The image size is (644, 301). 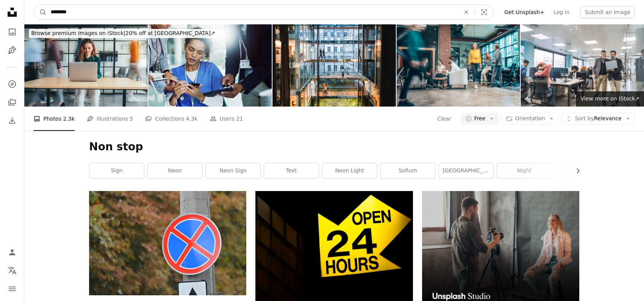 I want to click on a: Download History, so click(x=12, y=121).